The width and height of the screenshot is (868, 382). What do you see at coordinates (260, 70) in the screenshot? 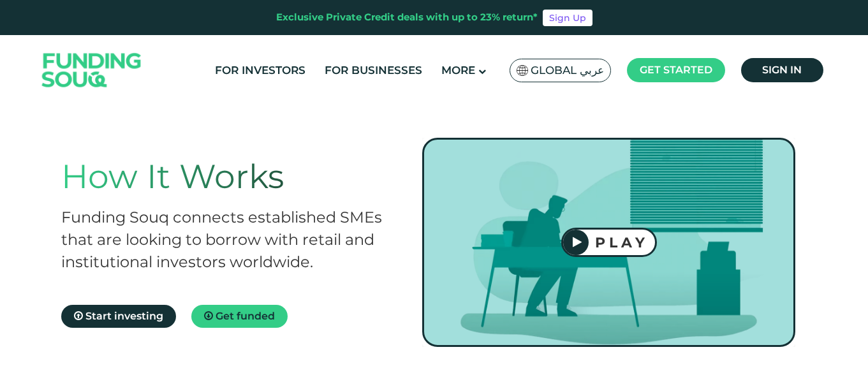
I see `a: For Investors` at bounding box center [260, 70].